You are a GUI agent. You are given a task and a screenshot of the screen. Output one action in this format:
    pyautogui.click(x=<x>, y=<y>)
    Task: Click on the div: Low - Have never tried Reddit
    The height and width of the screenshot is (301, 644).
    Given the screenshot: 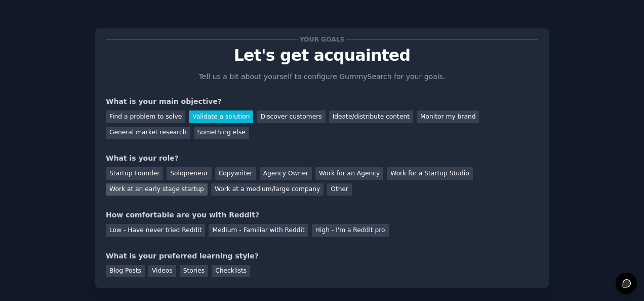 What is the action you would take?
    pyautogui.click(x=156, y=230)
    